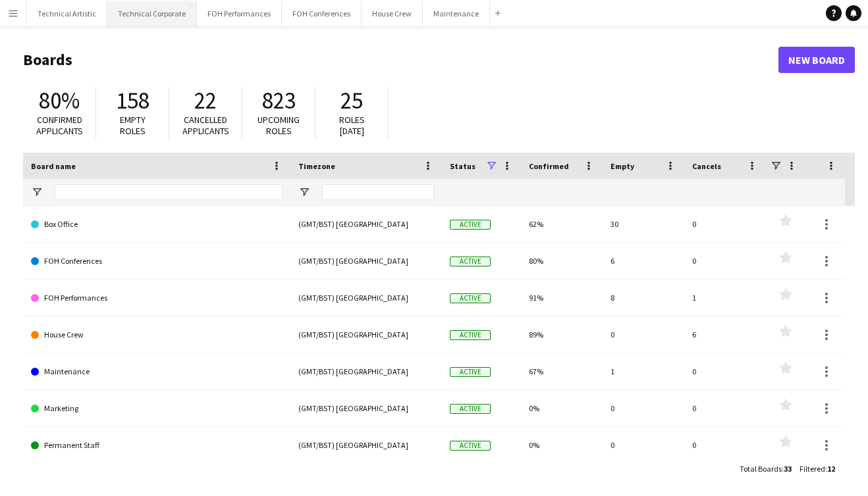 This screenshot has width=868, height=496. Describe the element at coordinates (321, 13) in the screenshot. I see `button: FOH Conferences` at that location.